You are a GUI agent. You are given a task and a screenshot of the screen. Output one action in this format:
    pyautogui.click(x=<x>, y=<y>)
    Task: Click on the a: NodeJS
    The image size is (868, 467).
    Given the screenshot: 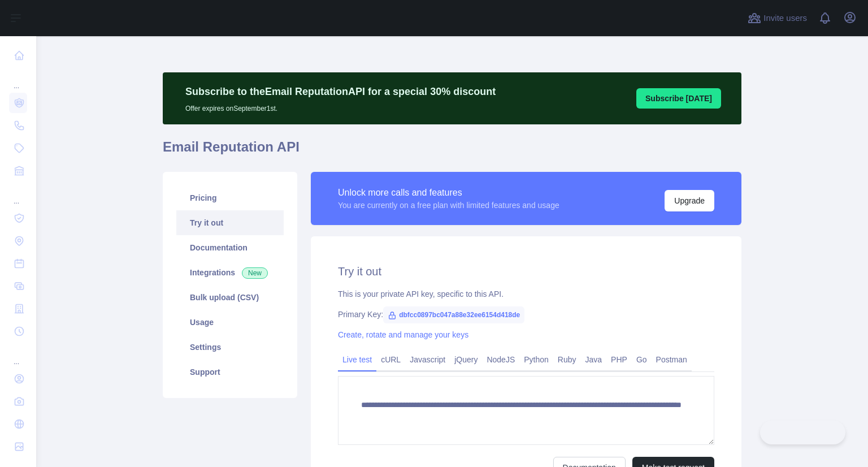 What is the action you would take?
    pyautogui.click(x=501, y=360)
    